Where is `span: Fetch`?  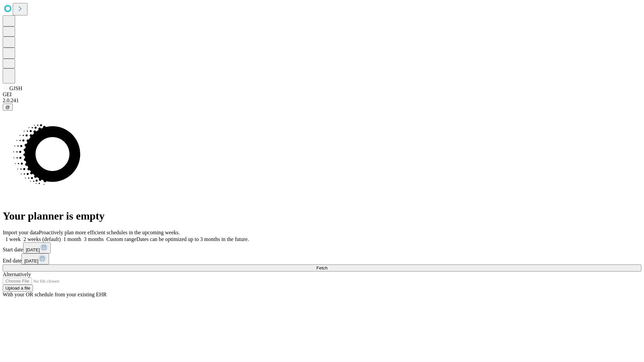
span: Fetch is located at coordinates (322, 268).